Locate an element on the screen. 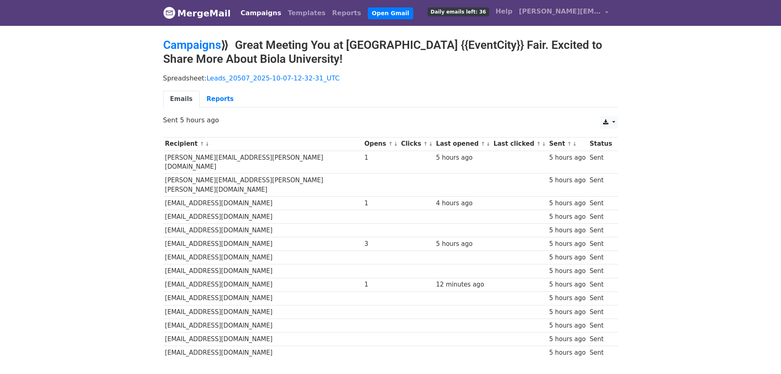 Image resolution: width=781 pixels, height=374 pixels. a: Open Gmail is located at coordinates (391, 13).